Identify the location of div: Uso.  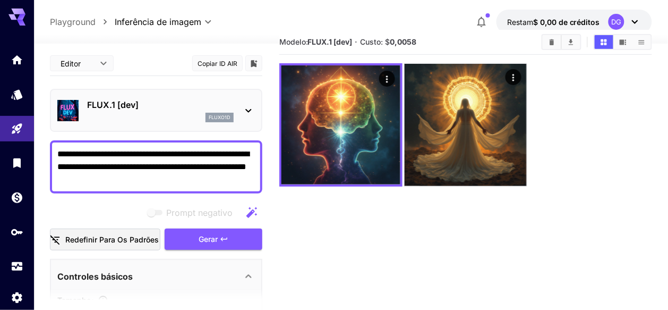
(17, 266).